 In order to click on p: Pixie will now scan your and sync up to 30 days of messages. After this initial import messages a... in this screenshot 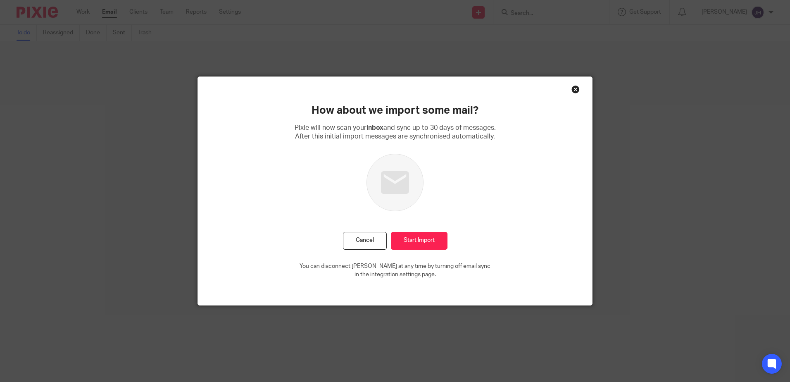, I will do `click(395, 132)`.